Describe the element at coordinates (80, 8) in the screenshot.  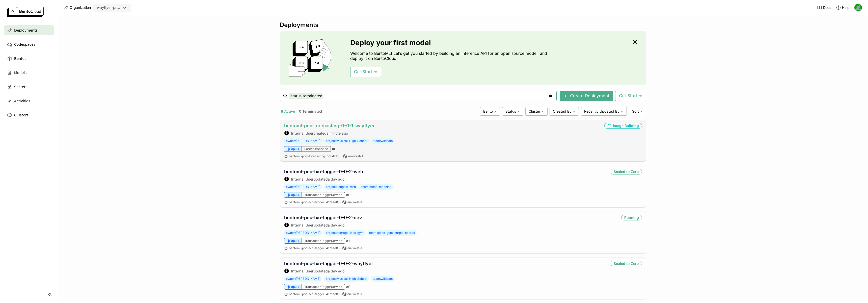
I see `span: Organization` at that location.